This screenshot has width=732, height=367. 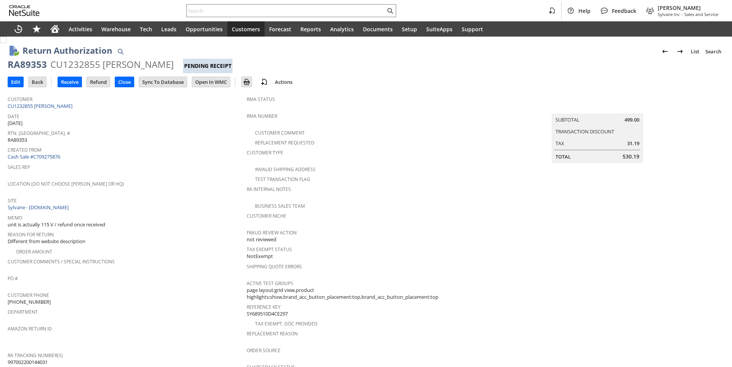 What do you see at coordinates (55, 29) in the screenshot?
I see `svg: Home` at bounding box center [55, 29].